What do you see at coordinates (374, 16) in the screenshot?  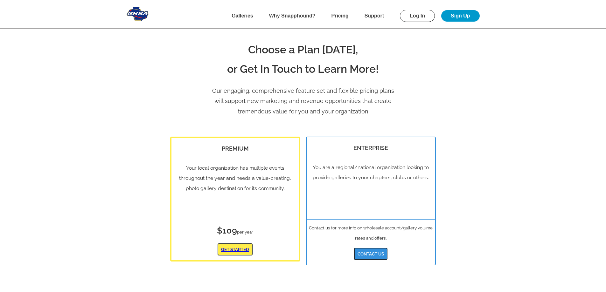 I see `a: Support` at bounding box center [374, 16].